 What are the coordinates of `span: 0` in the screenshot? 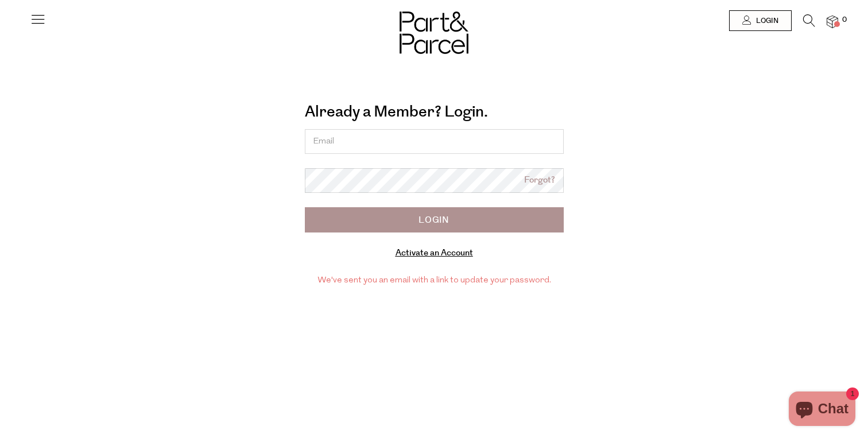 It's located at (845, 20).